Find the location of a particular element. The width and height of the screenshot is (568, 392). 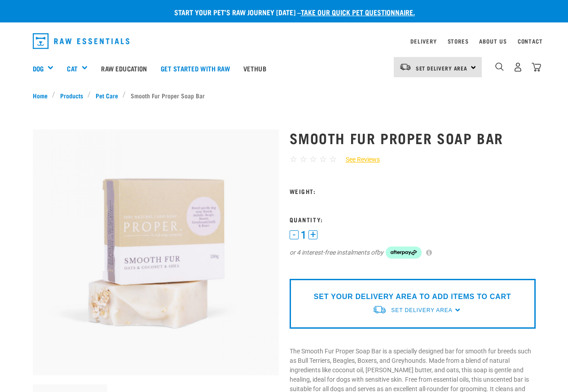

a: take our quick pet questionnaire. is located at coordinates (357, 12).